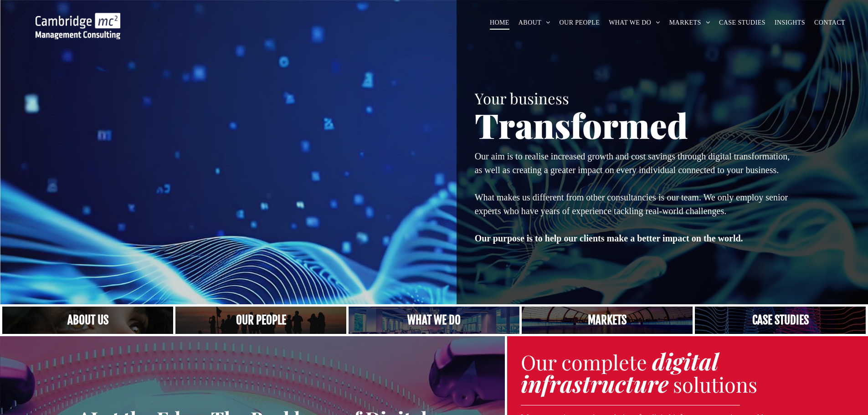  What do you see at coordinates (88, 320) in the screenshot?
I see `a: Close up of woman's face, centered on her eyes` at bounding box center [88, 320].